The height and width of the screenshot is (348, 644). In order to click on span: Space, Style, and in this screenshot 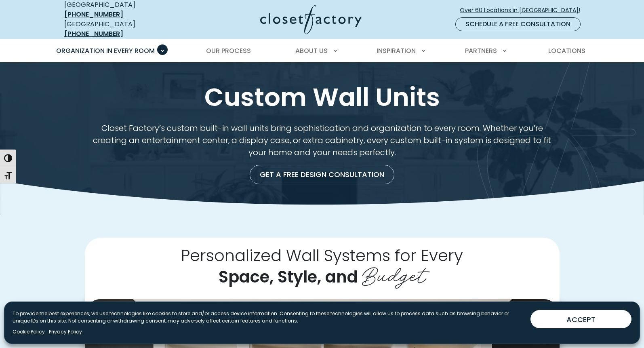, I will do `click(288, 277)`.